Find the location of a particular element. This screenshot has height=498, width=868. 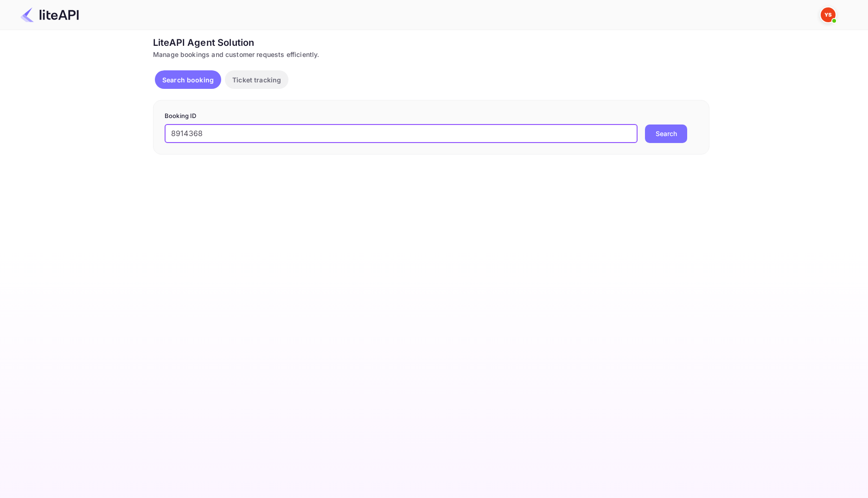

input: Enter Booking ID (e.g., 63782194) is located at coordinates (401, 134).